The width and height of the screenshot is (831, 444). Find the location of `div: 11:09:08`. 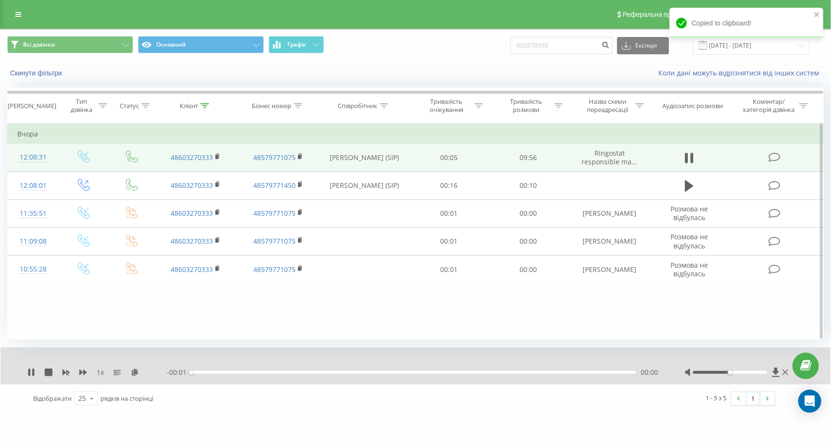

div: 11:09:08 is located at coordinates (33, 241).